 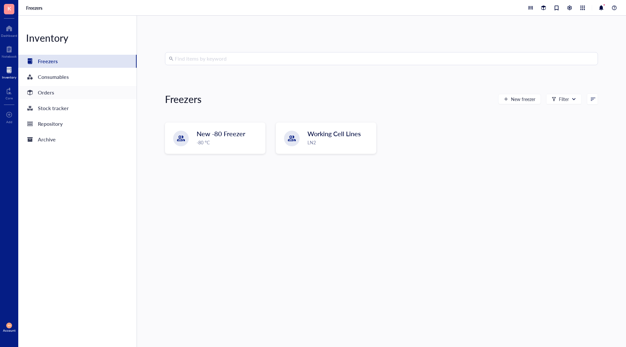 I want to click on span: New -80 Freezer, so click(x=221, y=134).